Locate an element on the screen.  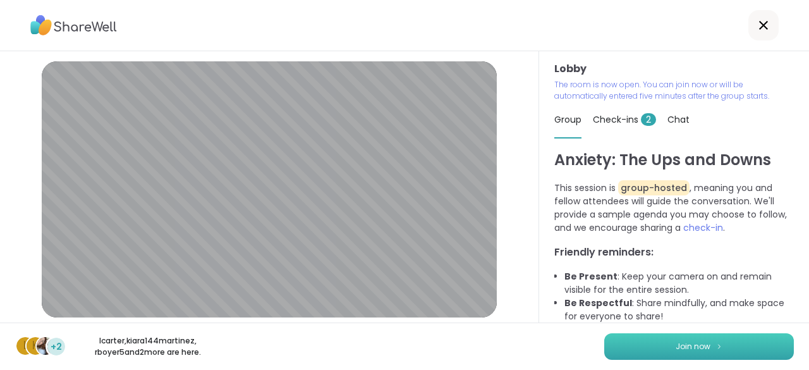
span: Group is located at coordinates (567, 119).